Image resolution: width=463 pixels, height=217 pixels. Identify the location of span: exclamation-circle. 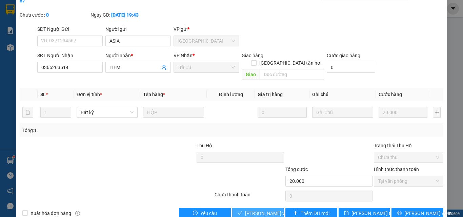
(195, 214).